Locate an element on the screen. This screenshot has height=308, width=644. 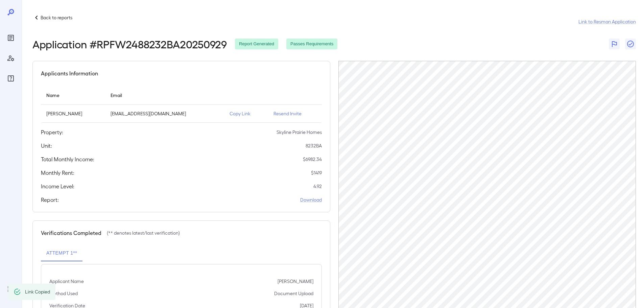
h5: Monthly Rent: is located at coordinates (57, 172).